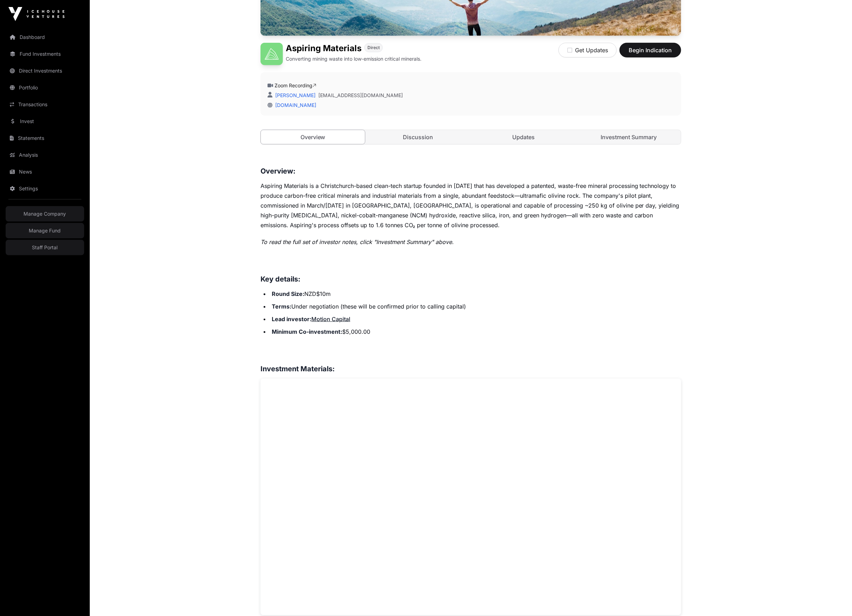 The height and width of the screenshot is (616, 852). Describe the element at coordinates (37, 14) in the screenshot. I see `img: Icehouse Ventures Logo` at that location.